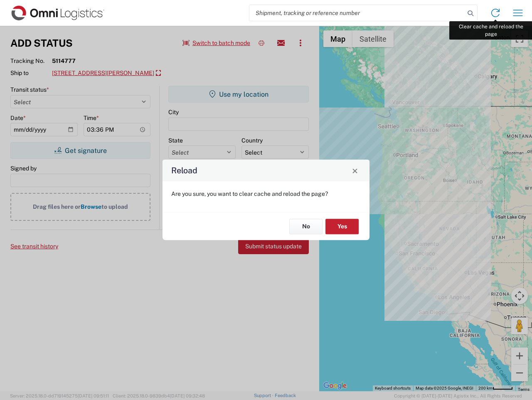  What do you see at coordinates (306, 226) in the screenshot?
I see `button: No` at bounding box center [306, 226].